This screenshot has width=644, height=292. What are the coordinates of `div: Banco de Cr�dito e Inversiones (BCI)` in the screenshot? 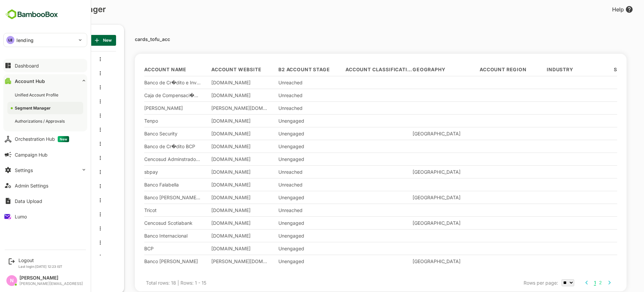 It's located at (149, 82).